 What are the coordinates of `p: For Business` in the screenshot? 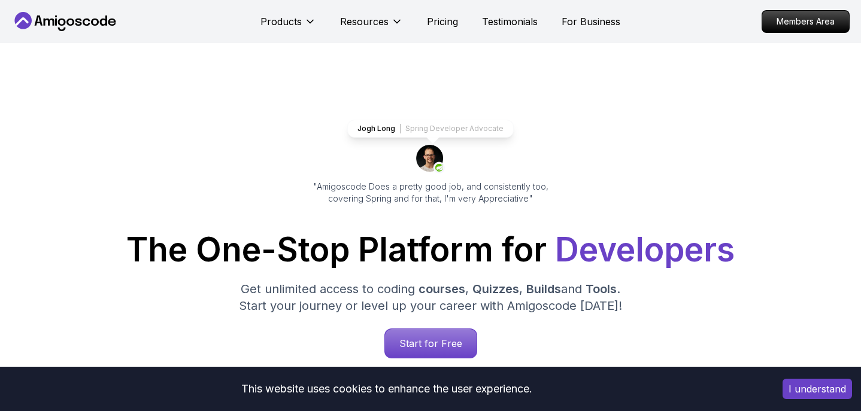 It's located at (591, 22).